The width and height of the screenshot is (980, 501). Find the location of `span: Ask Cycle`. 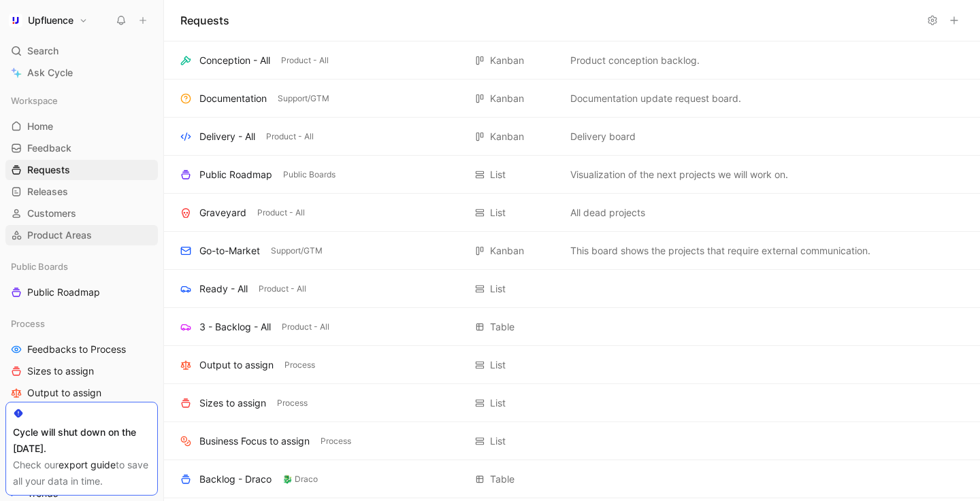

span: Ask Cycle is located at coordinates (50, 73).